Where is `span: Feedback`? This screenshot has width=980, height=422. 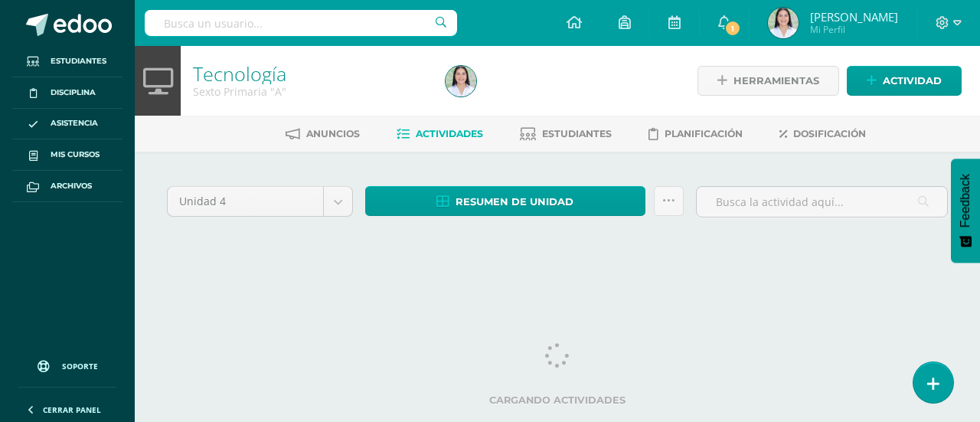
span: Feedback is located at coordinates (965, 201).